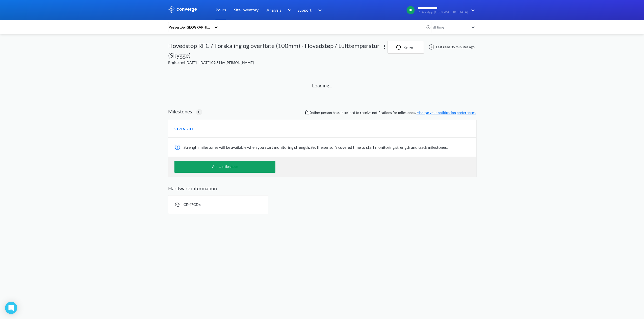 The width and height of the screenshot is (644, 319). What do you see at coordinates (316, 147) in the screenshot?
I see `span: Strength milestones will be available when you start monitoring strength. Set the sensor’s covere...` at bounding box center [316, 147].